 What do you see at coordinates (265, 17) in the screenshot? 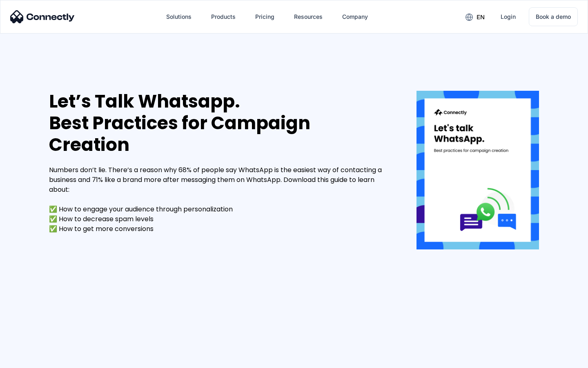
I see `a: Pricing` at bounding box center [265, 17].